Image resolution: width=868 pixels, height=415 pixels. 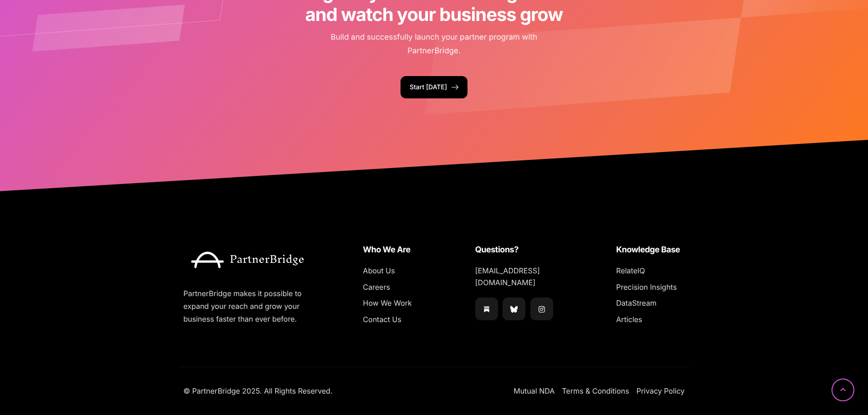 I want to click on a: Privacy Policy, so click(x=661, y=391).